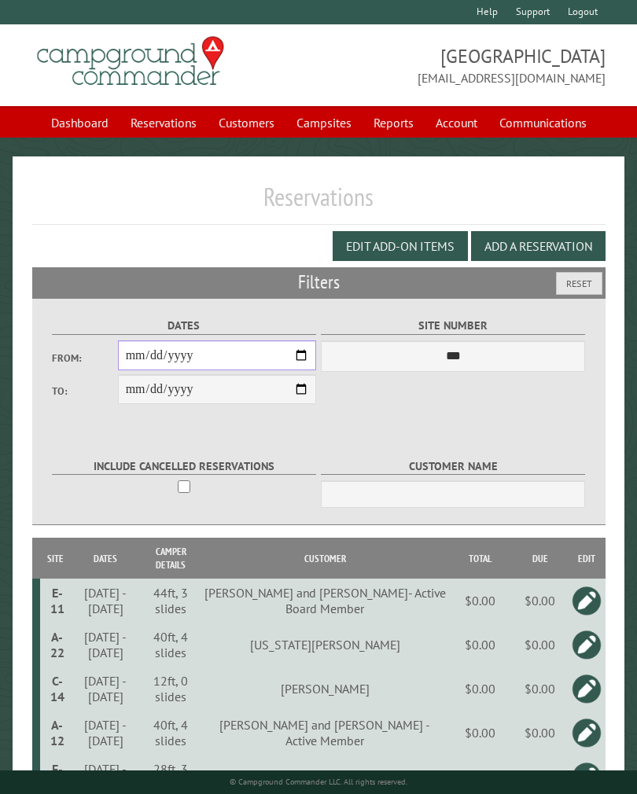 Image resolution: width=637 pixels, height=794 pixels. What do you see at coordinates (85, 358) in the screenshot?
I see `label: From:` at bounding box center [85, 358].